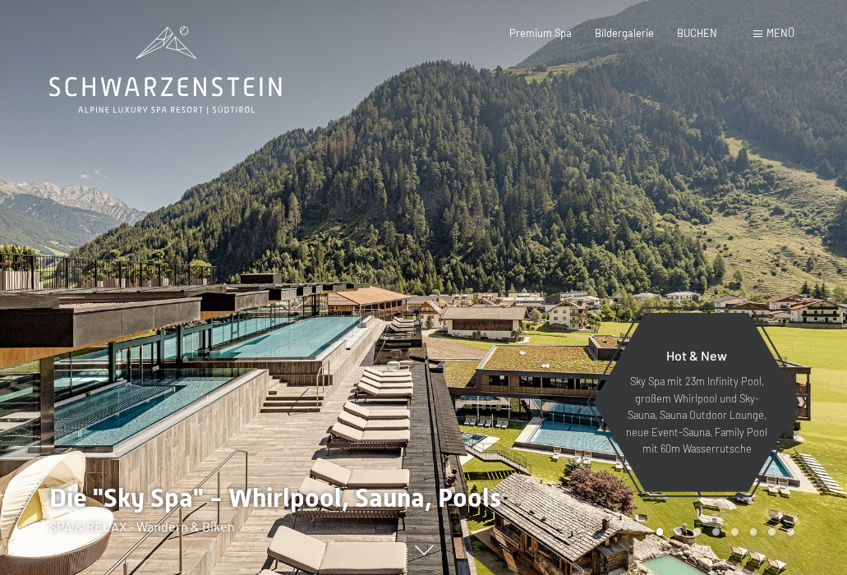  I want to click on div: Carousel Page 1 (Current Slide), so click(659, 531).